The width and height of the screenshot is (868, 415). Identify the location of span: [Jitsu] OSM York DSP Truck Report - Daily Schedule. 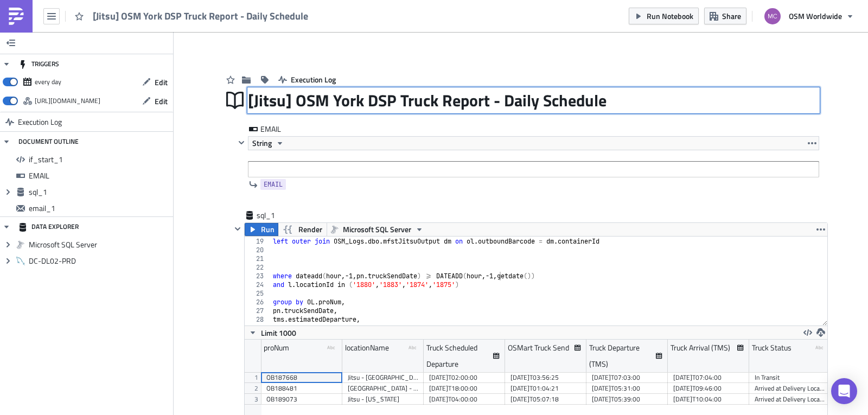
(200, 16).